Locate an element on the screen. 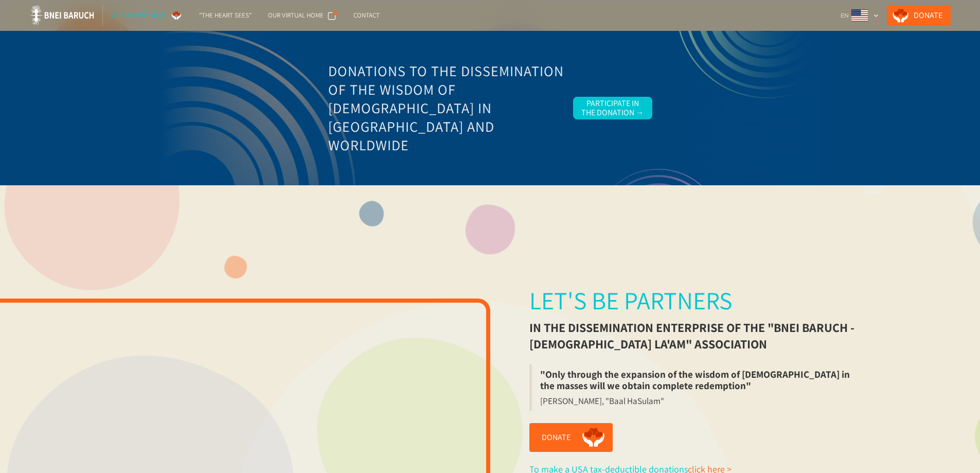  a: Our Virtual Home is located at coordinates (302, 16).